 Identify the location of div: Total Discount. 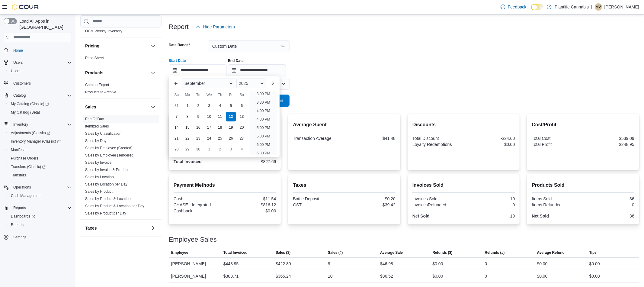
(438, 138).